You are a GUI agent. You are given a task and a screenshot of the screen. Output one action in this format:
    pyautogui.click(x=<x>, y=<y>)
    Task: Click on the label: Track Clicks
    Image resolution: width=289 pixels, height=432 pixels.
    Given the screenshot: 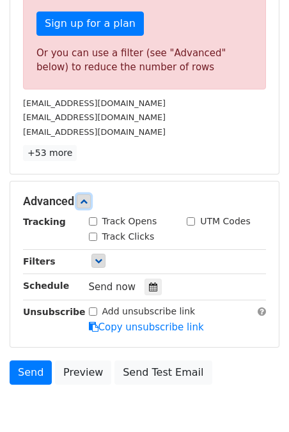 What is the action you would take?
    pyautogui.click(x=128, y=236)
    